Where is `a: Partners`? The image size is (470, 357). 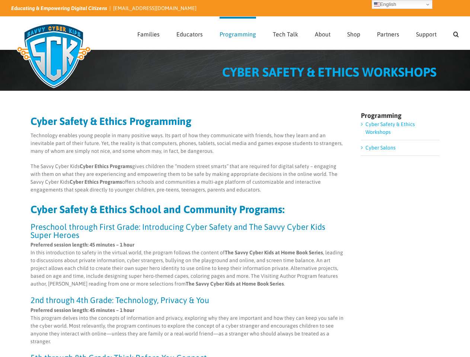 a: Partners is located at coordinates (388, 33).